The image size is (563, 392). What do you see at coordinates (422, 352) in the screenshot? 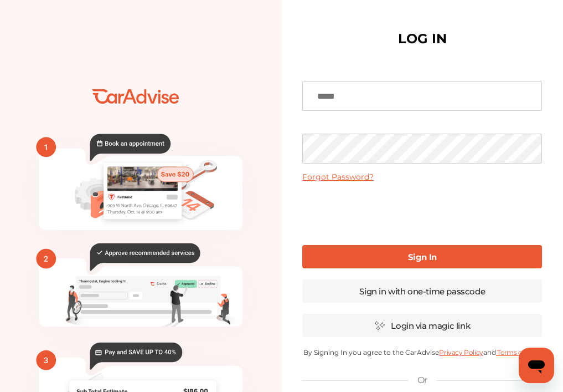
I see `p: By Signing In you agree to the CarAdvise and .` at bounding box center [422, 352].